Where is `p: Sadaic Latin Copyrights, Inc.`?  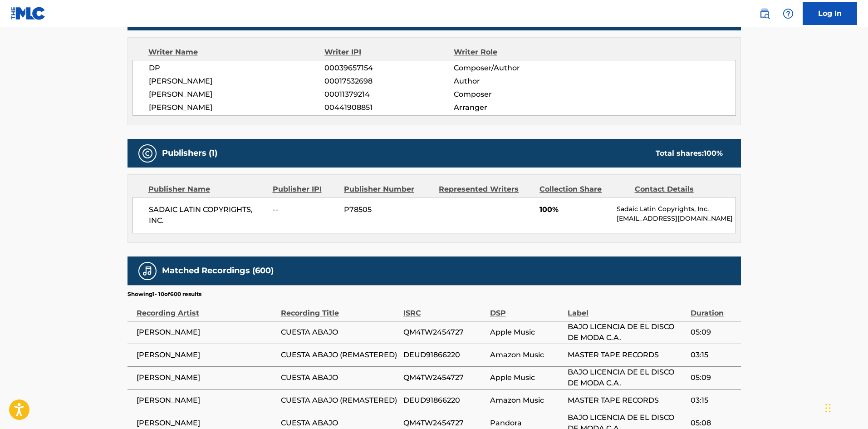 p: Sadaic Latin Copyrights, Inc. is located at coordinates (676, 208).